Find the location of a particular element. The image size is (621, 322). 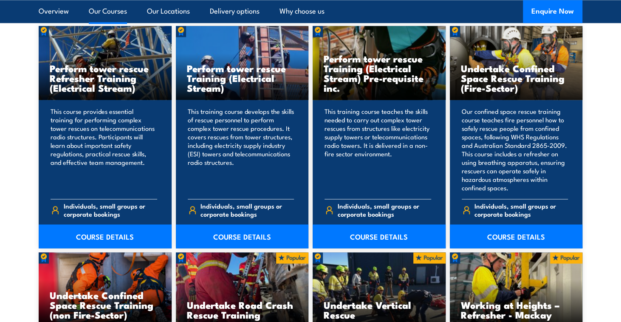

h3: Undertake Vertical Rescue is located at coordinates (379, 309).